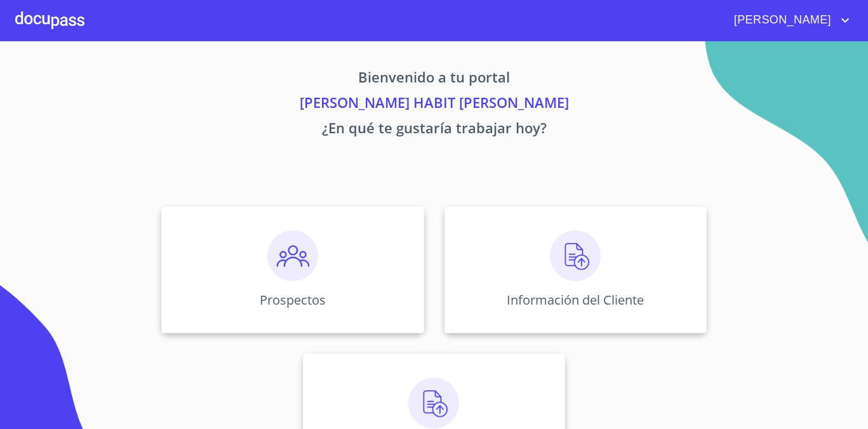 The height and width of the screenshot is (429, 868). I want to click on p: Información del Cliente, so click(575, 299).